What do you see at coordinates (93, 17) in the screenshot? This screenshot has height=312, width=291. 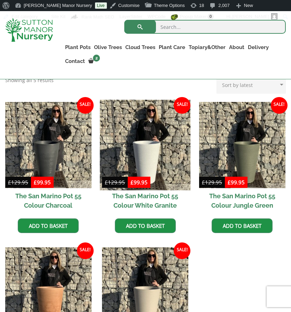 I see `a: Rank Math Dashboard` at bounding box center [93, 17].